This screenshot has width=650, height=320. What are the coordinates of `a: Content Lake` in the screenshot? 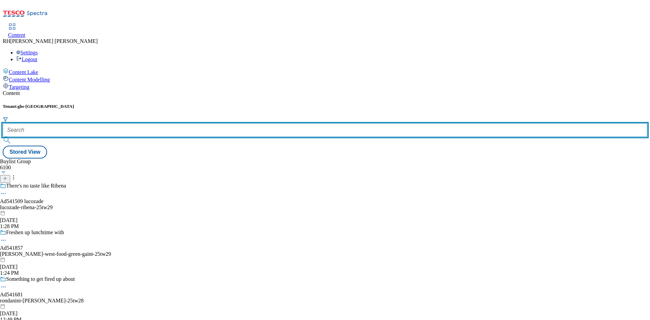 It's located at (325, 72).